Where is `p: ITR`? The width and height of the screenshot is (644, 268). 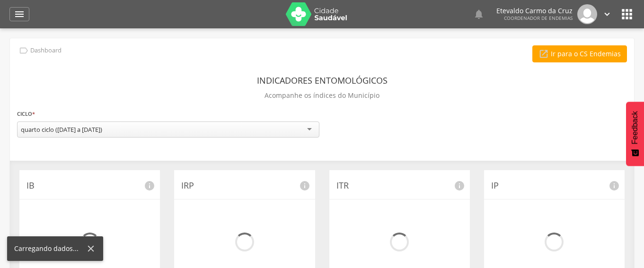
p: ITR is located at coordinates (399, 185).